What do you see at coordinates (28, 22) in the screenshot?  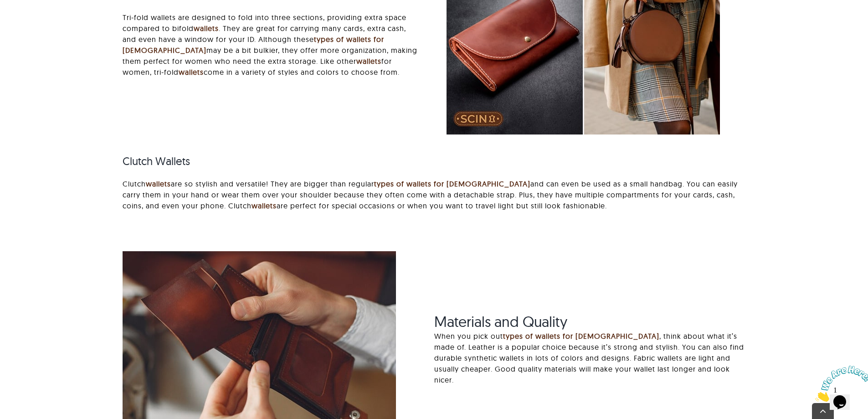 I see `div: CloseChat attention grabber` at bounding box center [28, 22].